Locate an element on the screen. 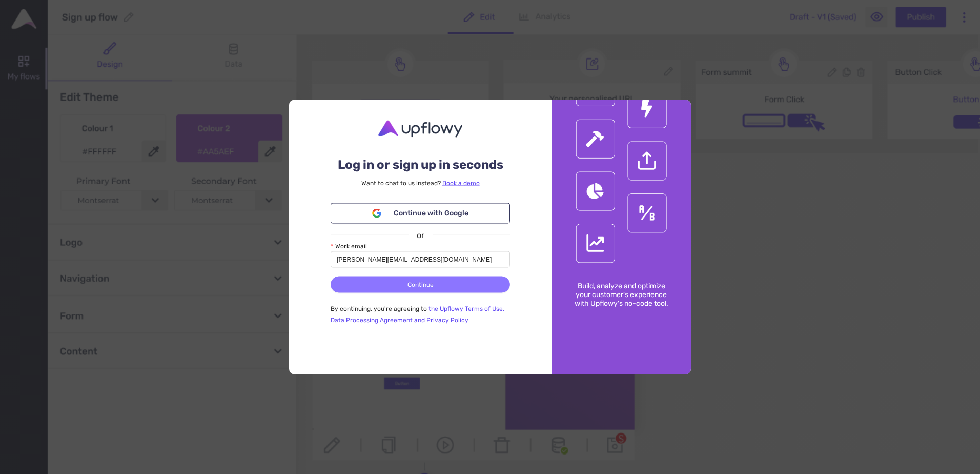 The image size is (980, 474). p: Build, analyze and optimize your customer's experience with Upflowy's no-code tool. is located at coordinates (621, 294).